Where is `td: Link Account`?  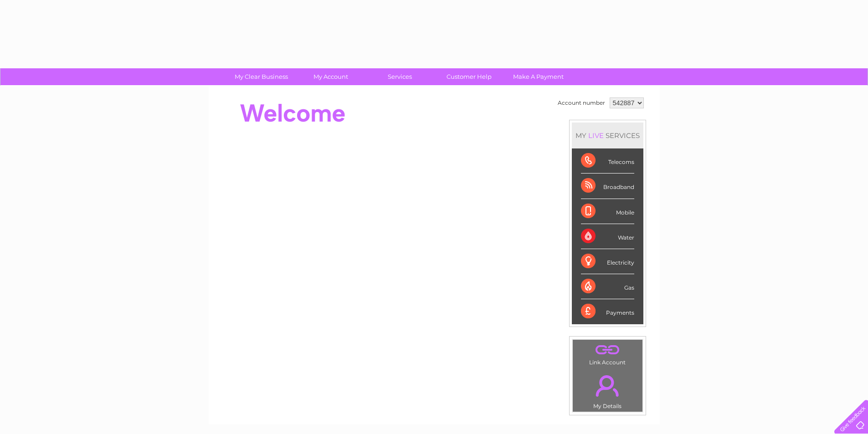 td: Link Account is located at coordinates (607, 354).